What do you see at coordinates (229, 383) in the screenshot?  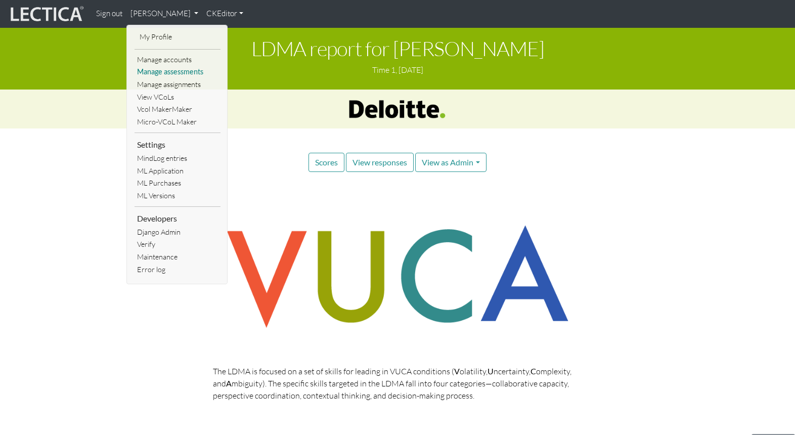 I see `strong: A` at bounding box center [229, 383].